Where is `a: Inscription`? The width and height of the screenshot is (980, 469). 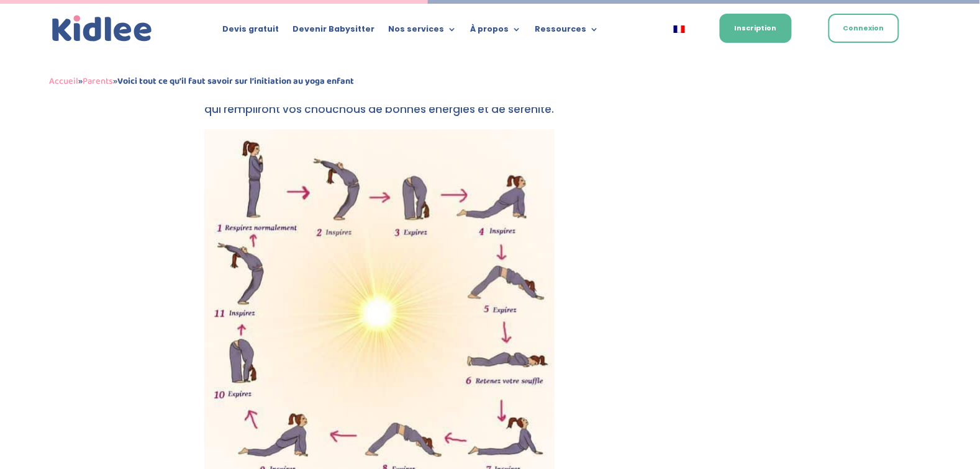
a: Inscription is located at coordinates (755, 27).